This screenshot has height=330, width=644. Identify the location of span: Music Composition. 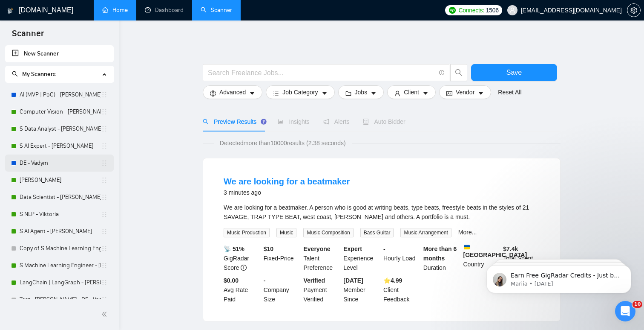
(328, 233).